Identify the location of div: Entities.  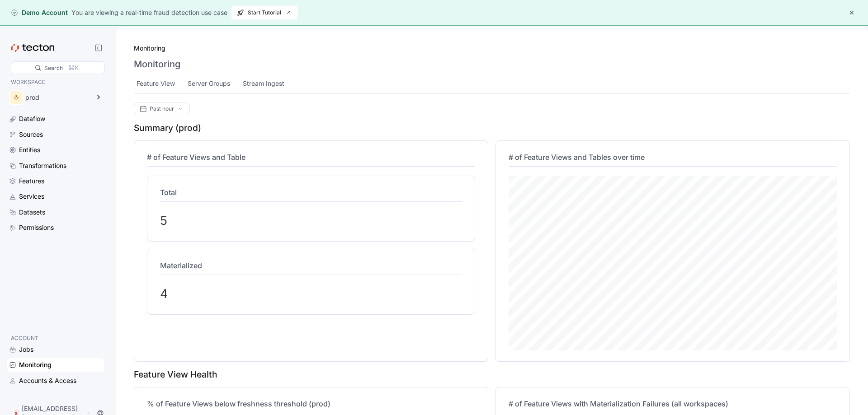
(29, 150).